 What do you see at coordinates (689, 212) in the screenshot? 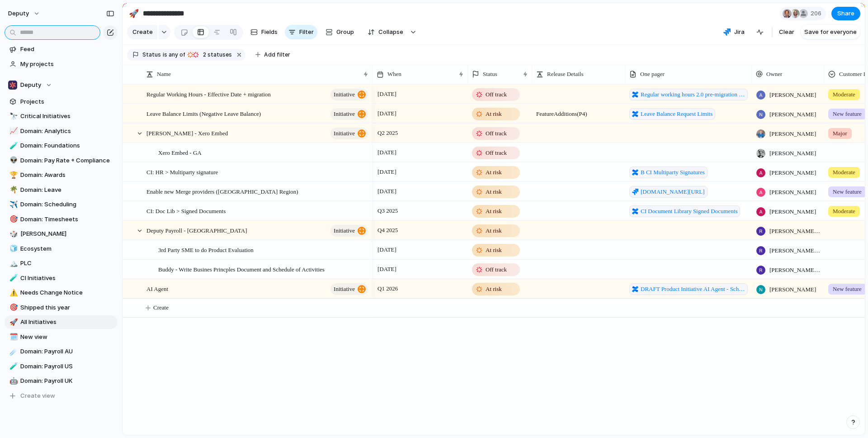
I see `span: CI Document Library Signed Documents` at bounding box center [689, 212].